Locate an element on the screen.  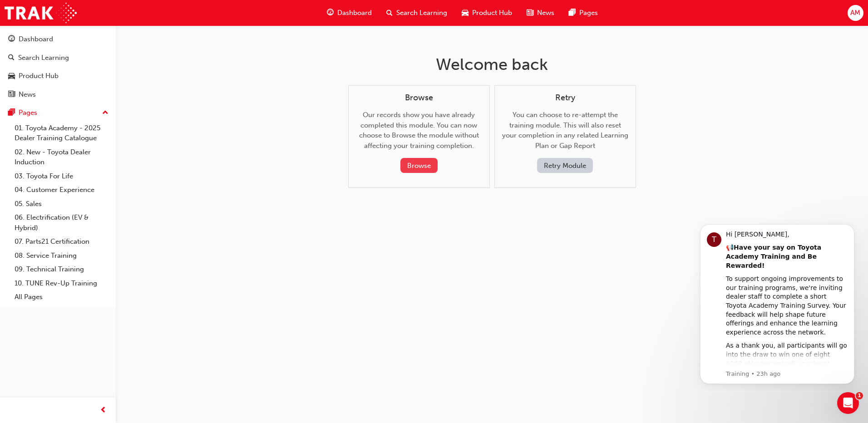
a: 02. New - Toyota Dealer Induction is located at coordinates (61, 157).